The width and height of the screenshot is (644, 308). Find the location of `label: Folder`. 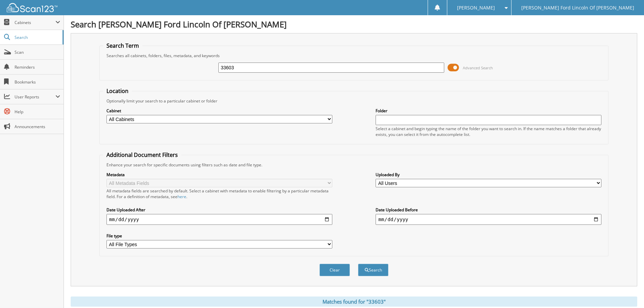

label: Folder is located at coordinates (488, 110).